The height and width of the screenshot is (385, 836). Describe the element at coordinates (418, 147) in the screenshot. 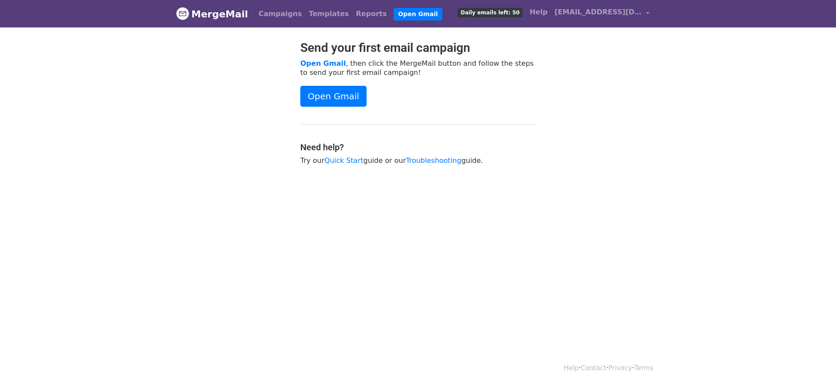

I see `h4: Need help?` at that location.